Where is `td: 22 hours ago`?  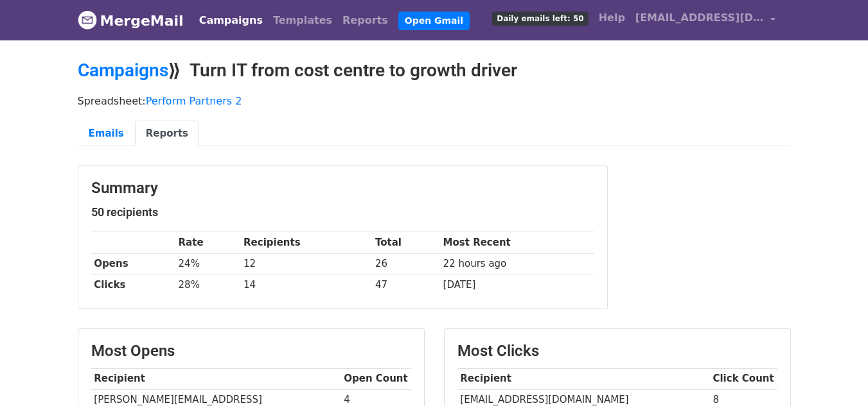
td: 22 hours ago is located at coordinates (517, 264).